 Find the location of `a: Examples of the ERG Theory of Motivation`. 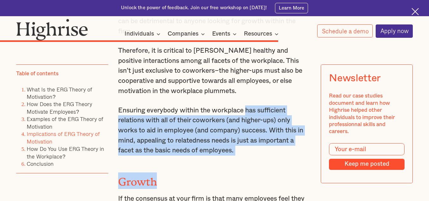

a: Examples of the ERG Theory of Motivation is located at coordinates (65, 123).